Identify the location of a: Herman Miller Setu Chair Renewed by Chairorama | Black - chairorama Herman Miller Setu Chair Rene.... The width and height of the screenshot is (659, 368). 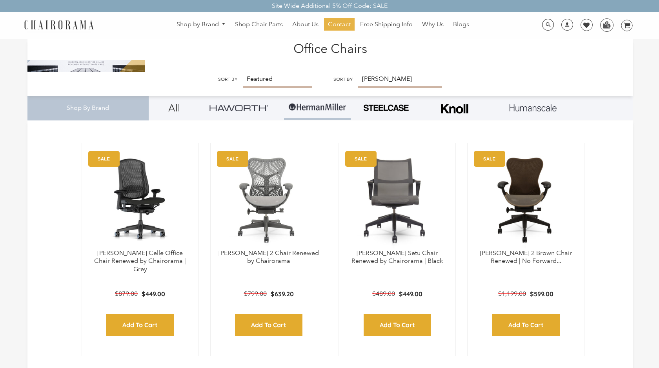
(397, 200).